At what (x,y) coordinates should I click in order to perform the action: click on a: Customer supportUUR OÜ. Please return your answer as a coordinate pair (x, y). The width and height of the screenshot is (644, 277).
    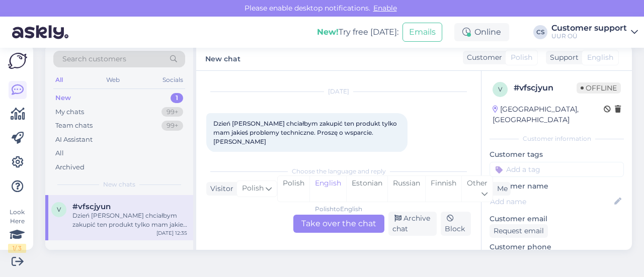
    Looking at the image, I should click on (594, 32).